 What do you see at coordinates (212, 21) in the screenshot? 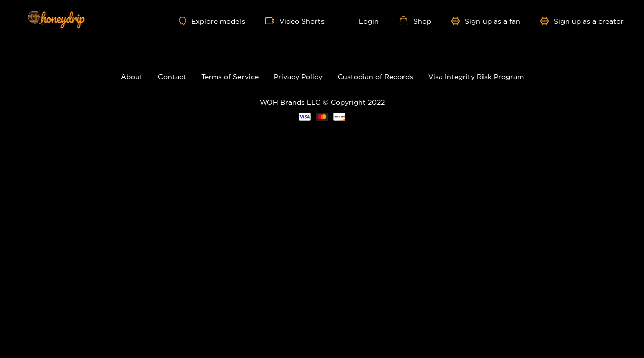
I see `a: Explore models` at bounding box center [212, 21].